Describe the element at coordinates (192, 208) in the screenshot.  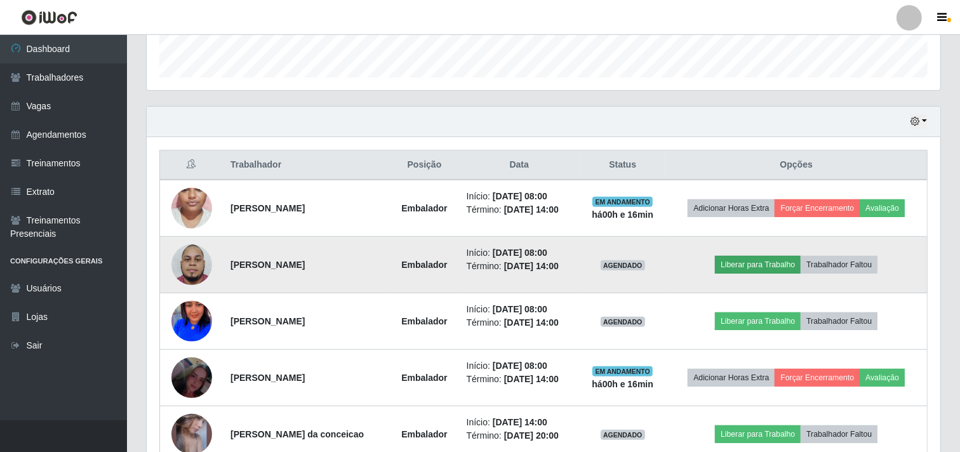
I see `img: 1713530929914.jpeg` at that location.